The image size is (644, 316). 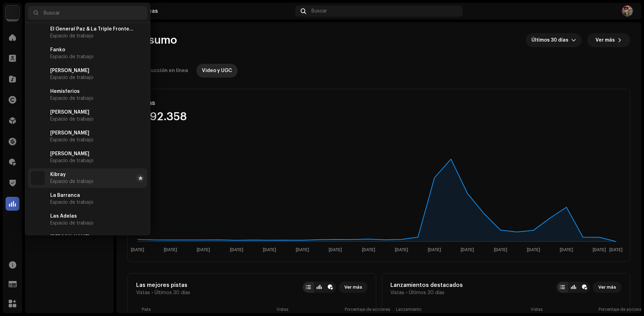 I want to click on div: Reproducción en línea, so click(x=161, y=71).